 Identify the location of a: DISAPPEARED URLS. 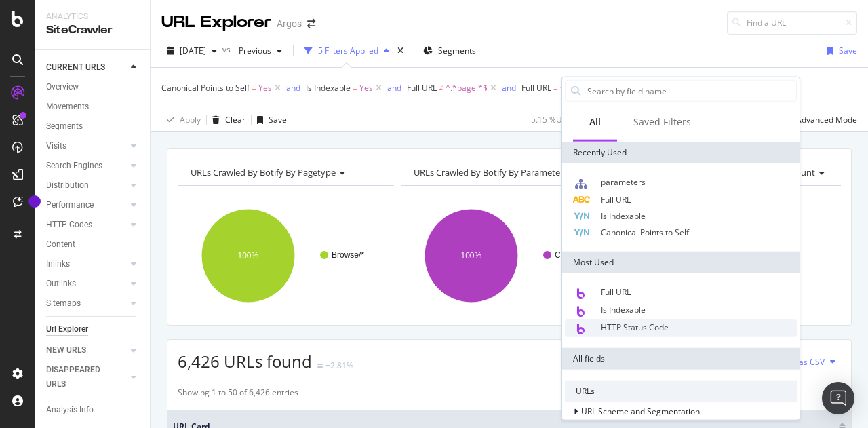
(86, 377).